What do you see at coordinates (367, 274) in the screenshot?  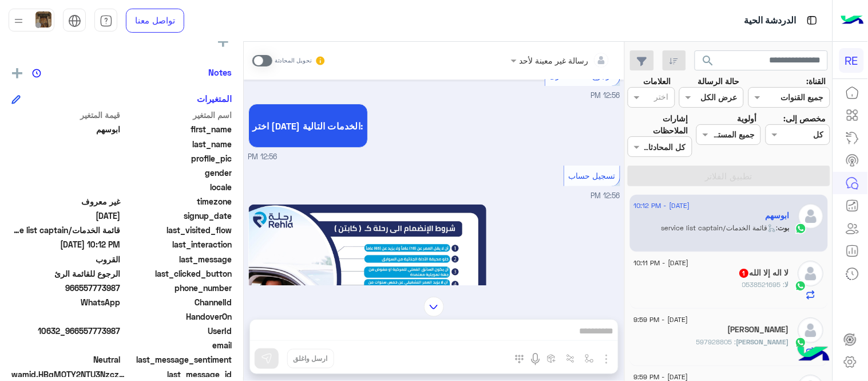 I see `img: %D8%A7%D9%84%D9%83%D8%A8%D8%A7%D8%AA%D9%86%202022%202.jpg` at bounding box center [367, 274].